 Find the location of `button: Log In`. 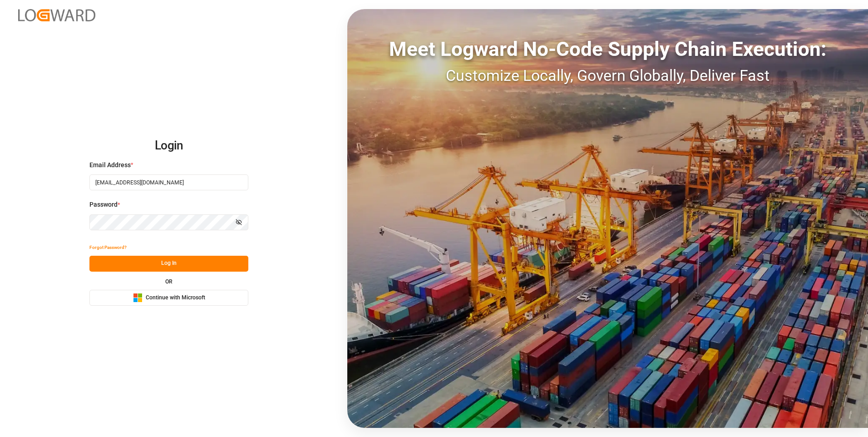

button: Log In is located at coordinates (169, 263).